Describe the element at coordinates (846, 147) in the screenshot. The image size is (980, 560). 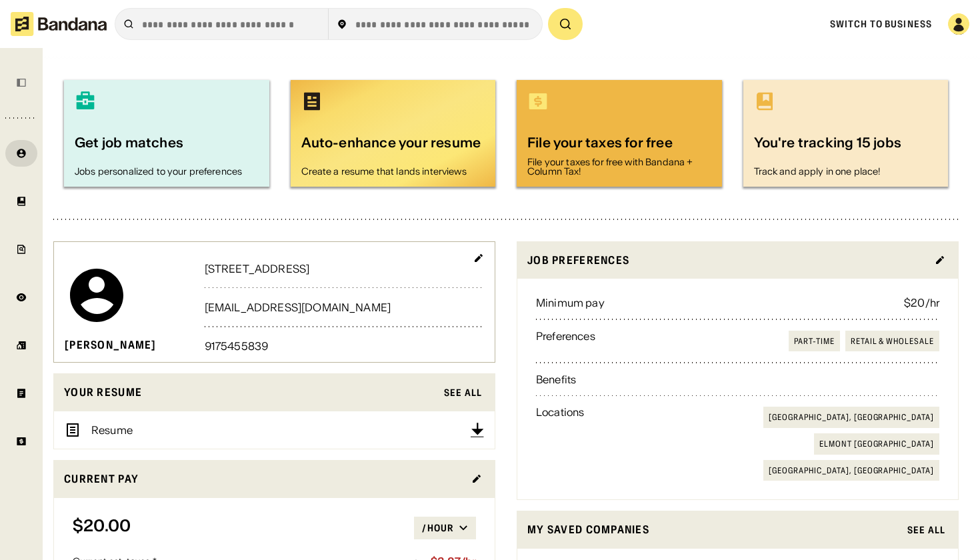
I see `div: You're tracking 15 jobs` at that location.